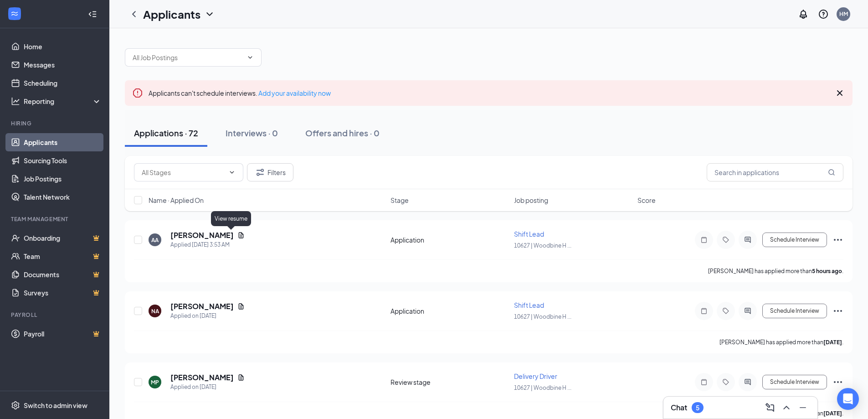 The width and height of the screenshot is (868, 419). Describe the element at coordinates (62, 47) in the screenshot. I see `a: Home` at that location.